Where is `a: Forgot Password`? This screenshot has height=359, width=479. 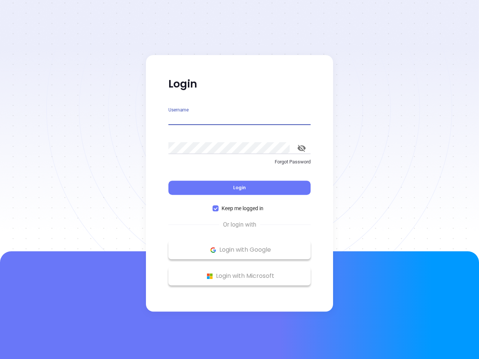
a: Forgot Password is located at coordinates (240, 165).